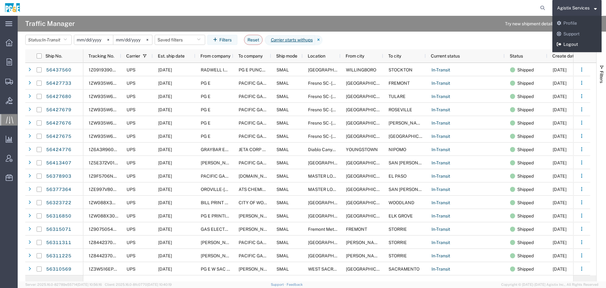 This screenshot has width=606, height=288. I want to click on span: 1ZW935W60375474764, so click(115, 136).